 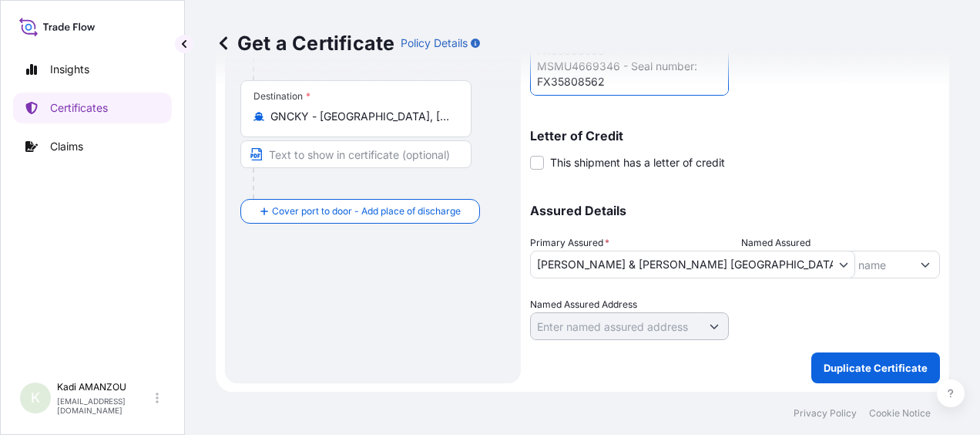 What do you see at coordinates (826, 414) in the screenshot?
I see `a: Privacy Policy` at bounding box center [826, 414].